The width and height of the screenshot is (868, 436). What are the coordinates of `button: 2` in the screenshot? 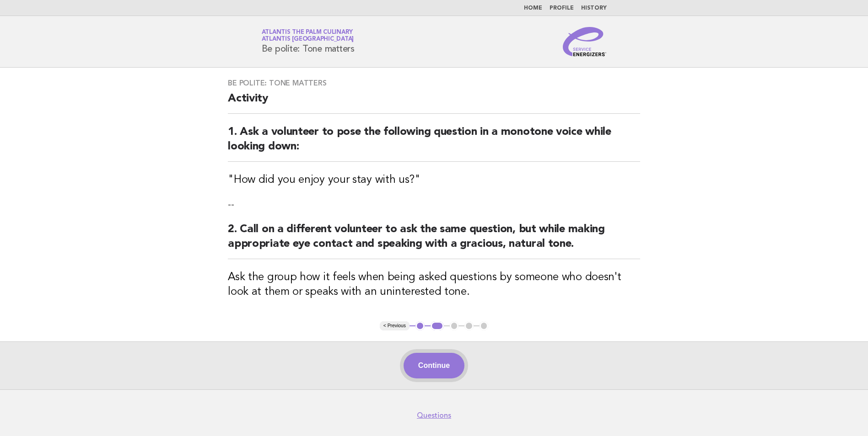 It's located at (437, 326).